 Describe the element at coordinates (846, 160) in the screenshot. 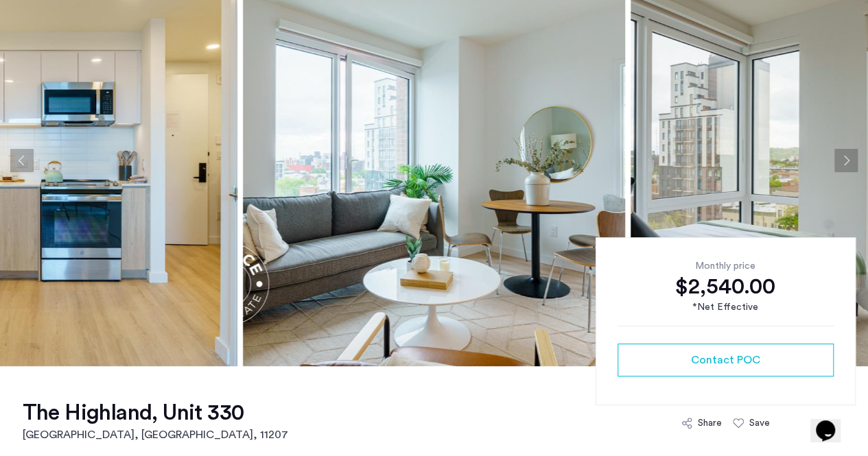

I see `button: Next apartment` at that location.